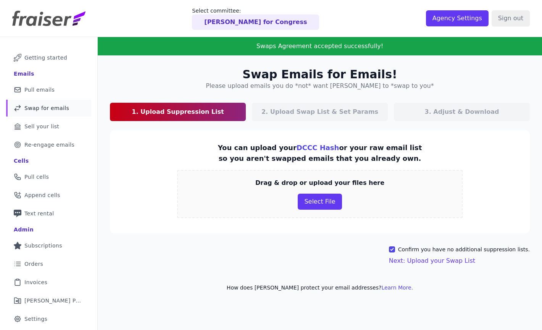 The width and height of the screenshot is (542, 330). Describe the element at coordinates (48, 213) in the screenshot. I see `a: Text rental` at that location.